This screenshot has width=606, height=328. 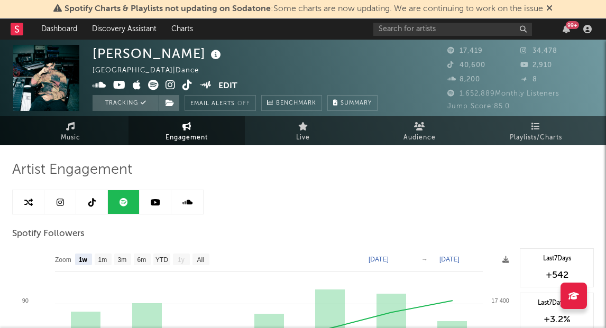 I want to click on text: 1m, so click(x=103, y=260).